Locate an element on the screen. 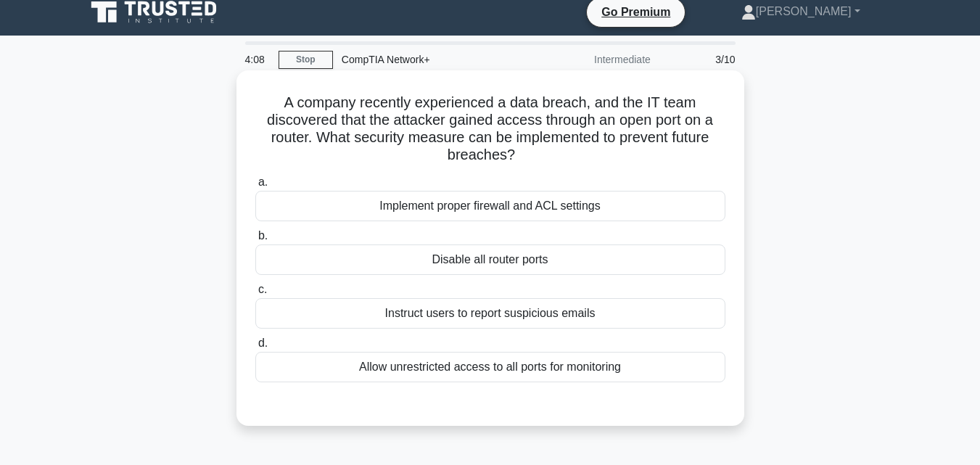 The width and height of the screenshot is (980, 465). a: Stop is located at coordinates (306, 59).